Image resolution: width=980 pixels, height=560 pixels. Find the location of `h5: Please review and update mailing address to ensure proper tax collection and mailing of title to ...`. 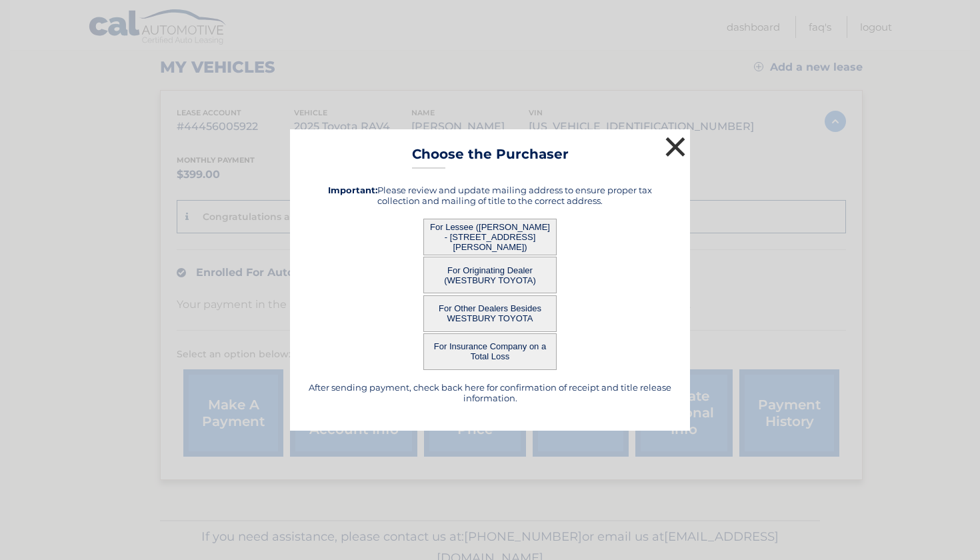

h5: Please review and update mailing address to ensure proper tax collection and mailing of title to ... is located at coordinates (490, 195).